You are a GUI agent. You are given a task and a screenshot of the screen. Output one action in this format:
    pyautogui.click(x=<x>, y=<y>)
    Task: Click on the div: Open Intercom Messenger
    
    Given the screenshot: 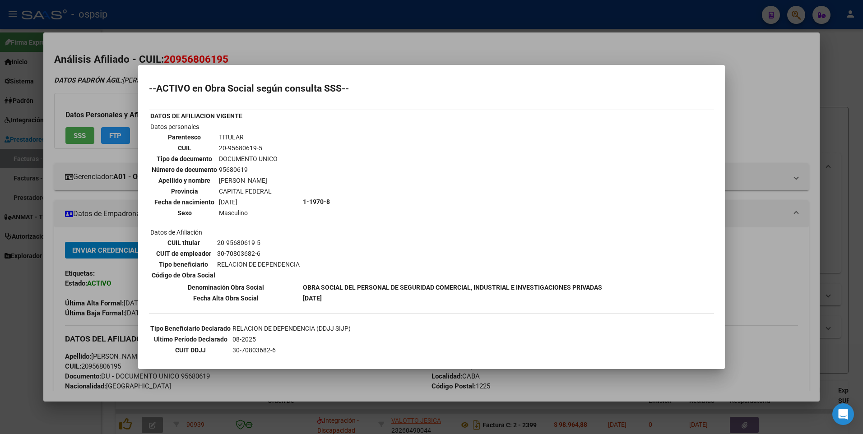 What is the action you would take?
    pyautogui.click(x=843, y=414)
    